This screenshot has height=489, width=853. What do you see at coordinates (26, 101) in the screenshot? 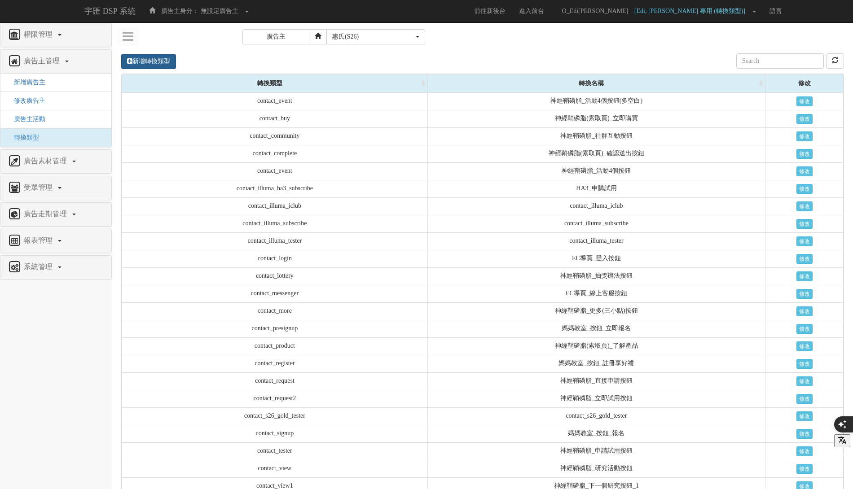
I see `a: 修改廣告主` at bounding box center [26, 101].